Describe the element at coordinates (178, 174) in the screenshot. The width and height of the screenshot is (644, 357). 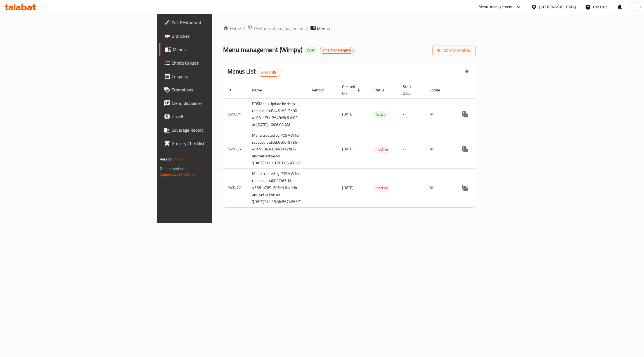
I see `a: Support.OpsPlatform` at that location.